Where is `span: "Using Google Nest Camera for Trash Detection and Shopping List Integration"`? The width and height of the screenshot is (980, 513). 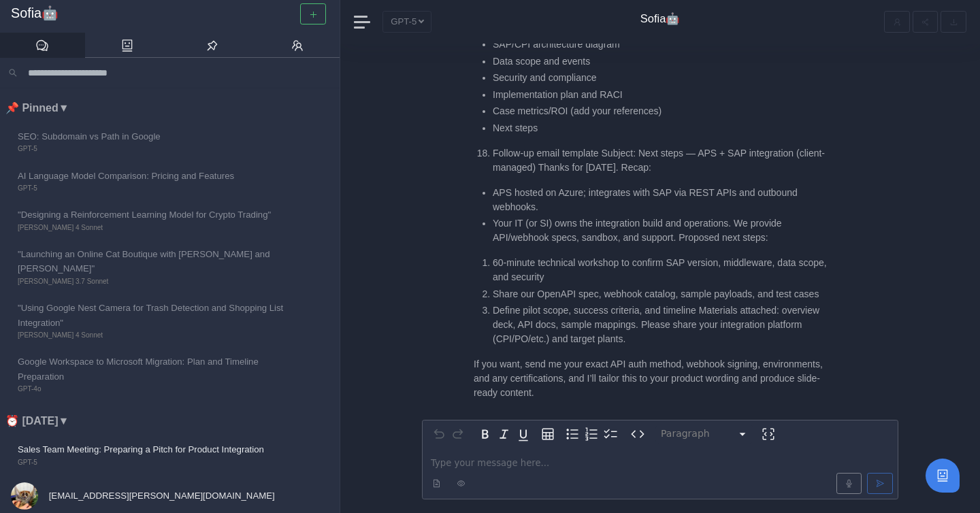 span: "Using Google Nest Camera for Trash Detection and Shopping List Integration" is located at coordinates (154, 315).